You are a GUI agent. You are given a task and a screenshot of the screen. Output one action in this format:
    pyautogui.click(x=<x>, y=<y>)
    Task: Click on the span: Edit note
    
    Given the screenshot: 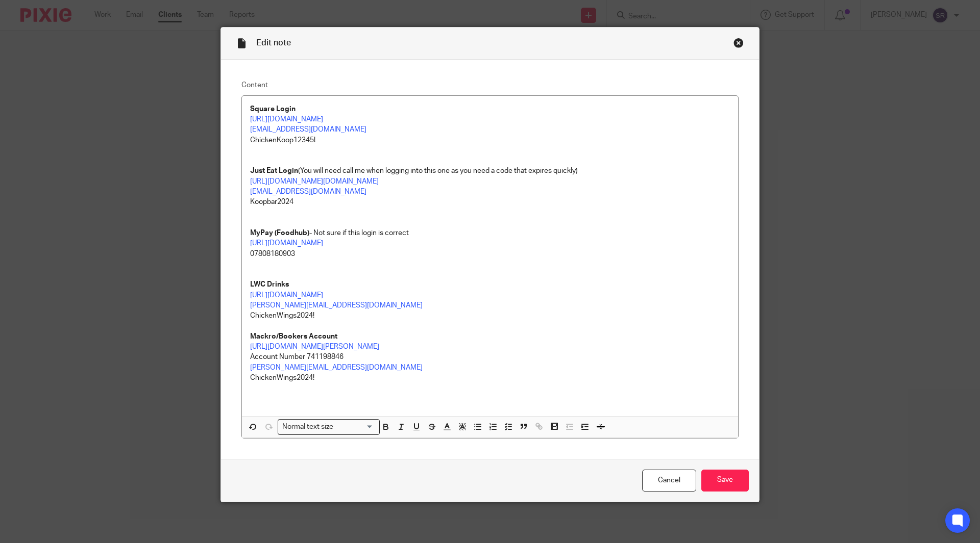 What is the action you would take?
    pyautogui.click(x=274, y=43)
    